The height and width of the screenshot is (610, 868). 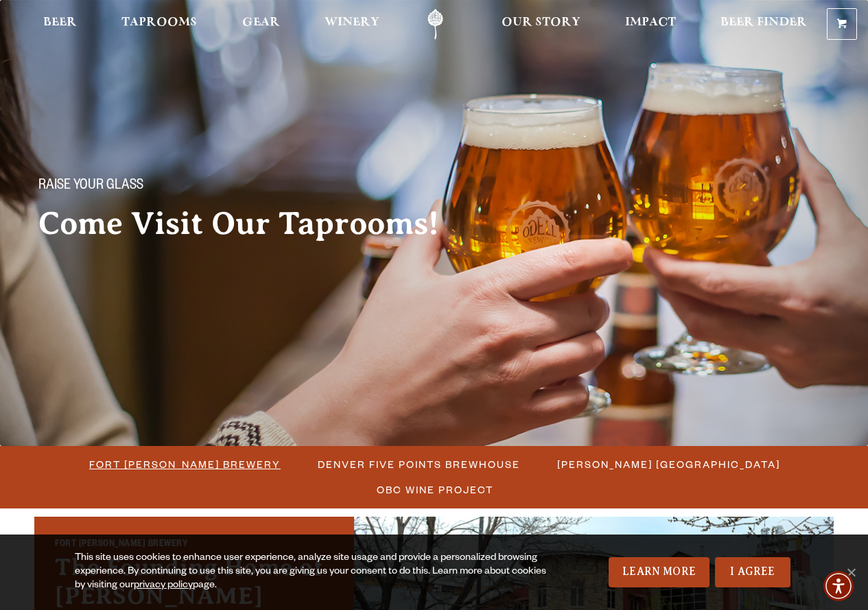 What do you see at coordinates (435, 24) in the screenshot?
I see `a: Odell Home` at bounding box center [435, 24].